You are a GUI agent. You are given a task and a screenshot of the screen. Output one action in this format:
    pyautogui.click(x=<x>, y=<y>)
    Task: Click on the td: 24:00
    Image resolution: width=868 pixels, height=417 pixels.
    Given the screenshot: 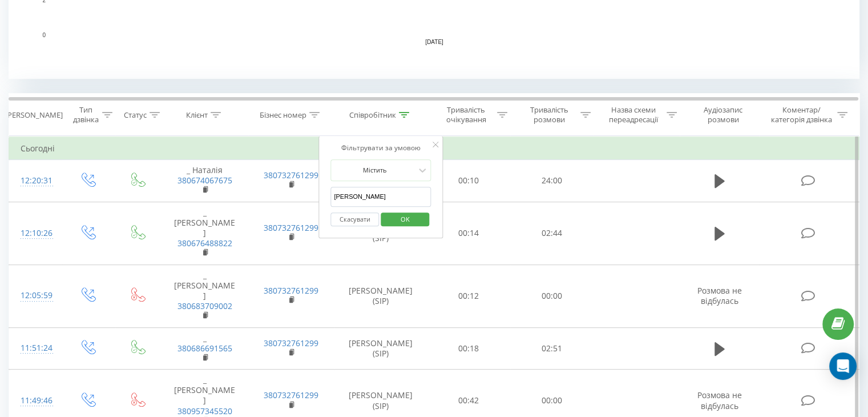 What is the action you would take?
    pyautogui.click(x=552, y=181)
    